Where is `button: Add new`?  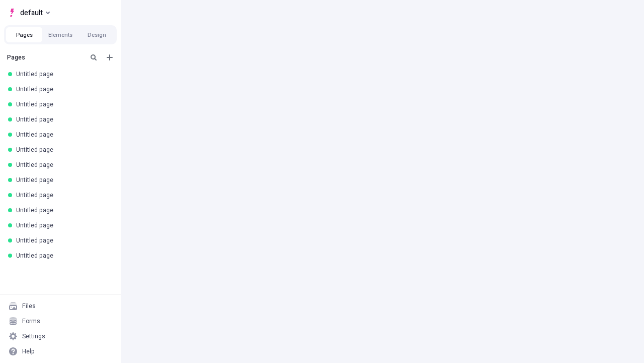
button: Add new is located at coordinates (109, 58).